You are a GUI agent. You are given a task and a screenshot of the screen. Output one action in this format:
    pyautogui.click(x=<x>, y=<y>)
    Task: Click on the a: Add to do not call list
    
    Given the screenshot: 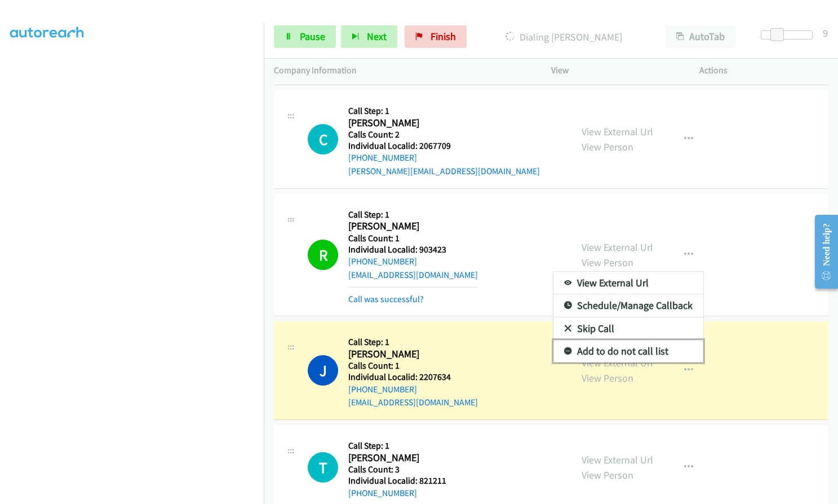 What is the action you would take?
    pyautogui.click(x=628, y=351)
    